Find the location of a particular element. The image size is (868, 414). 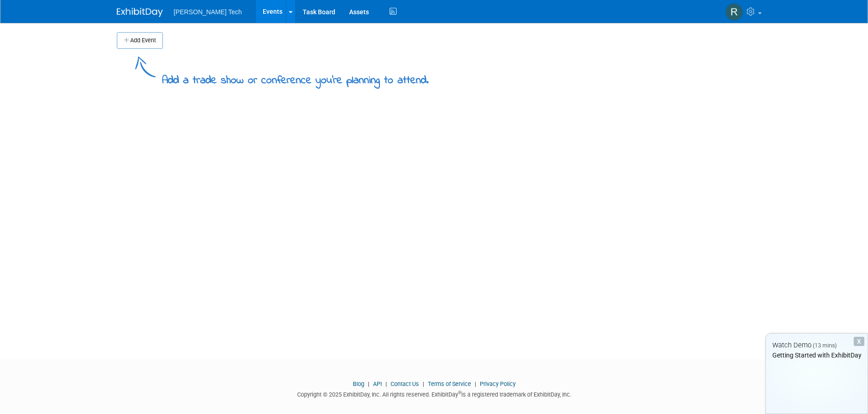

a: Terms of Service is located at coordinates (449, 384).